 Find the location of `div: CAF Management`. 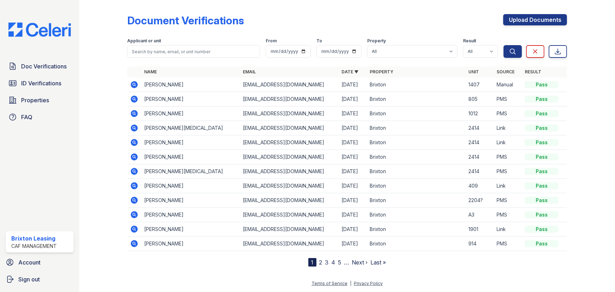

div: CAF Management is located at coordinates (34, 246).